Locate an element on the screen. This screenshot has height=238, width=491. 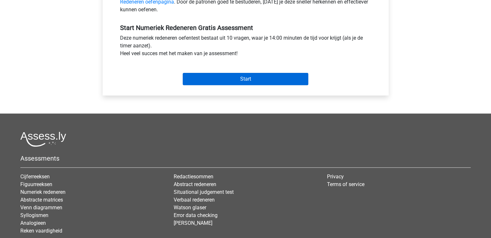
h5: Start Numeriek Redeneren Gratis Assessment is located at coordinates (246, 28).